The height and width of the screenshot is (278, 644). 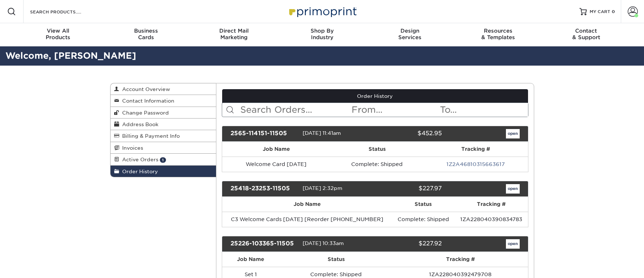 I want to click on span: Business, so click(x=145, y=30).